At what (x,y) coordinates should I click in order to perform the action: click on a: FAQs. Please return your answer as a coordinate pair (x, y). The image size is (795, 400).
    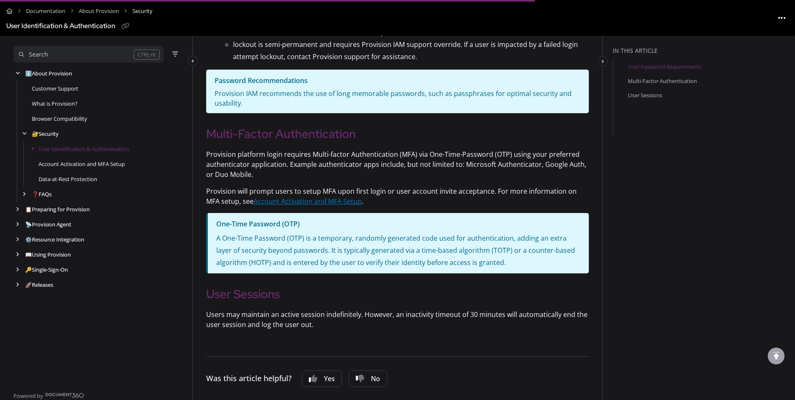
    Looking at the image, I should click on (42, 194).